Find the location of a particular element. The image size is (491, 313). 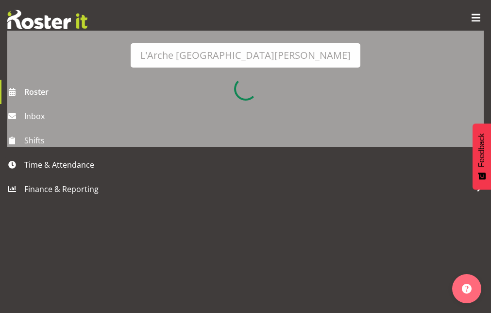

button: Feedback - Show survey is located at coordinates (482, 157).